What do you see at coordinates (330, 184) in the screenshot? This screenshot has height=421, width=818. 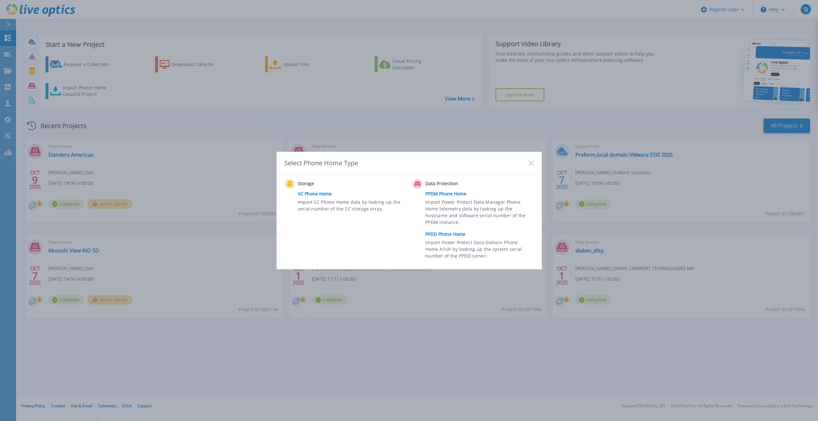 I see `span: Storage` at bounding box center [330, 184].